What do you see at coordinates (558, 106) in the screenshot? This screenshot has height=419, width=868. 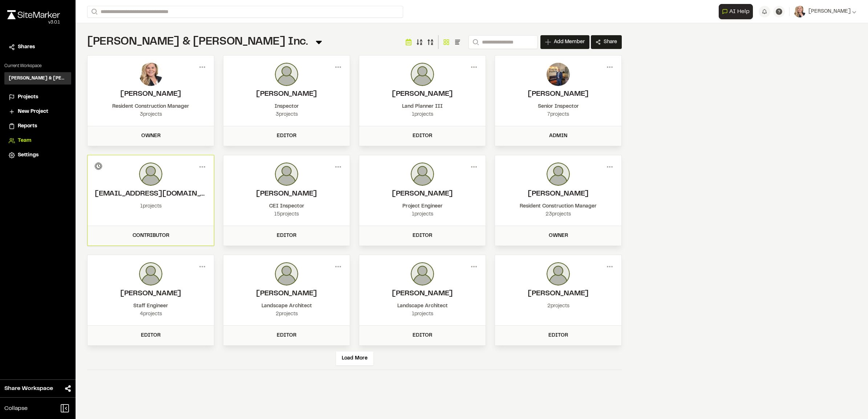 I see `div: Senior Inspector` at bounding box center [558, 106].